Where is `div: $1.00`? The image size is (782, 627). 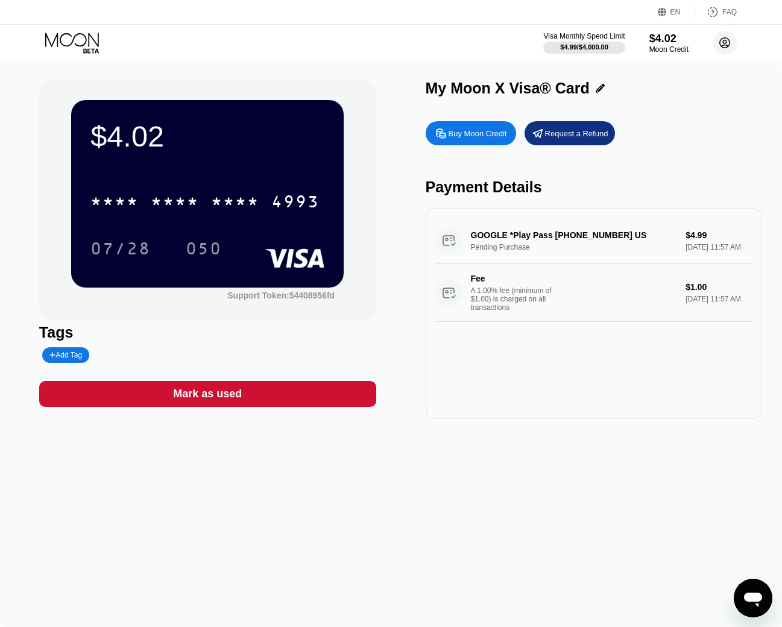 div: $1.00 is located at coordinates (718, 287).